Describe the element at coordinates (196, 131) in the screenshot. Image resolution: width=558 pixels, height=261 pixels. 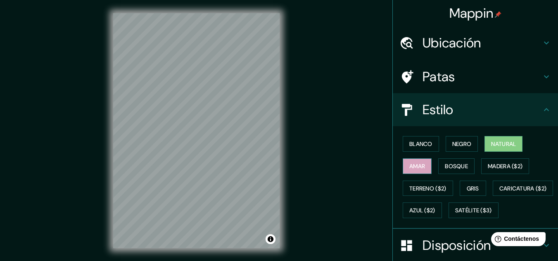
I see `canvas: Mapa` at that location.